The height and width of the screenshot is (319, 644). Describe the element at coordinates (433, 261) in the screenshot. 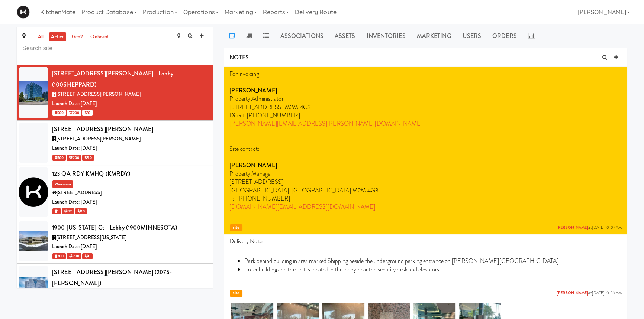

I see `li: Park behind building in area marked Shipping beside the underground parking entrance on [PERSON_N...` at that location.